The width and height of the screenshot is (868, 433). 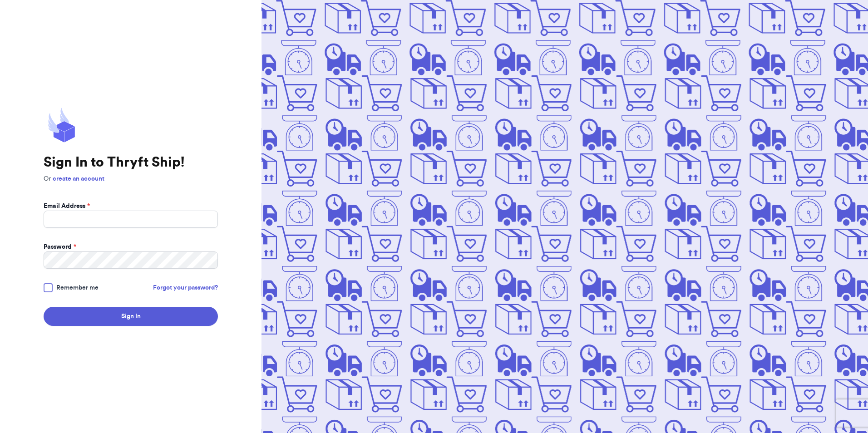 I want to click on a: Forgot your password?, so click(x=185, y=288).